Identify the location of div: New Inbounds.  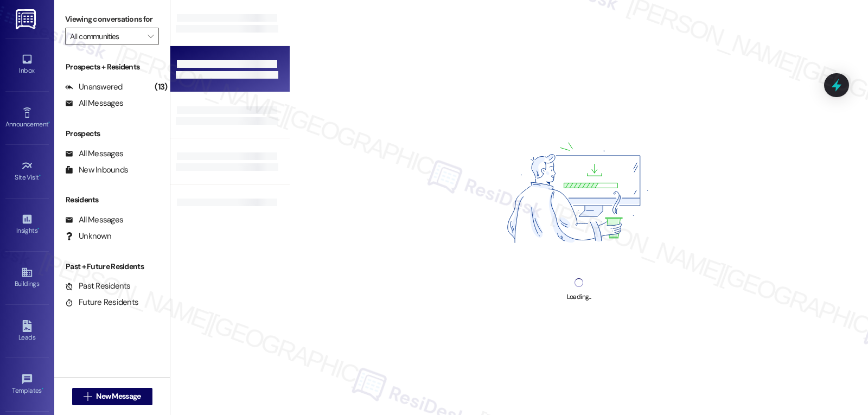
(97, 170).